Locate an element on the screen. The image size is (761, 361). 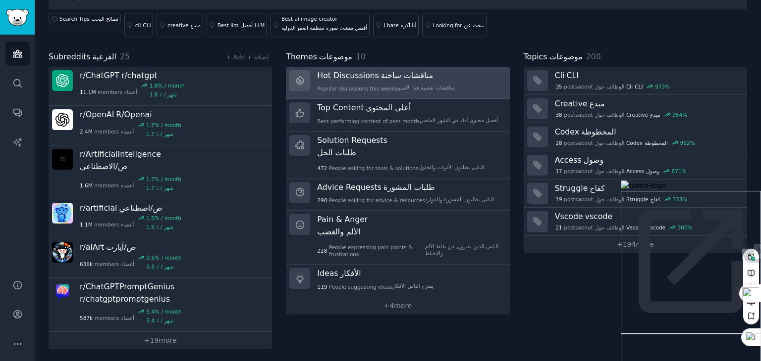
img: GummySearch logo is located at coordinates (17, 17).